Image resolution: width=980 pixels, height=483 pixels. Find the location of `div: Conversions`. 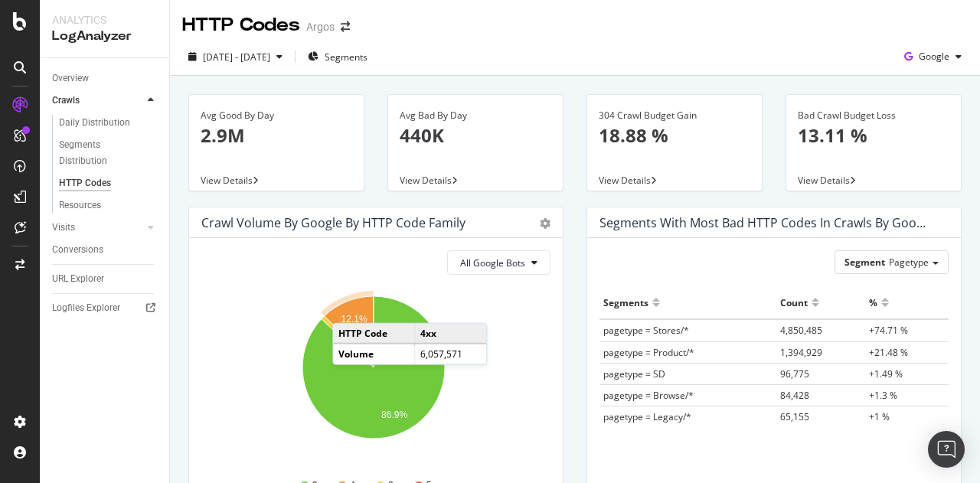

div: Conversions is located at coordinates (77, 250).